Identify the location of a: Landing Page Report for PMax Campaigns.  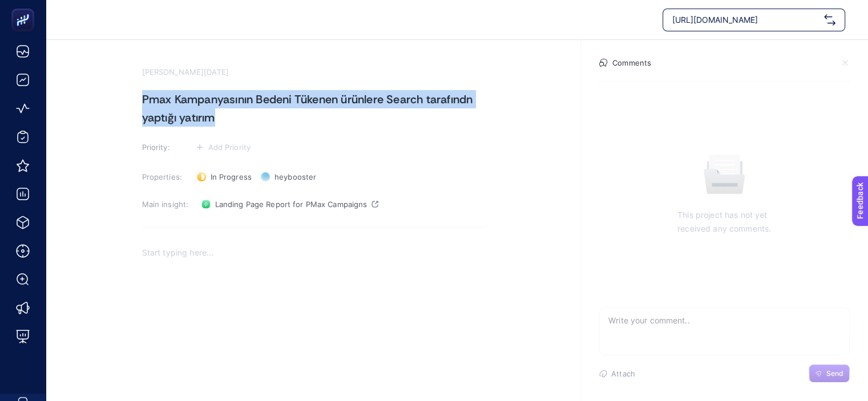
(290, 204).